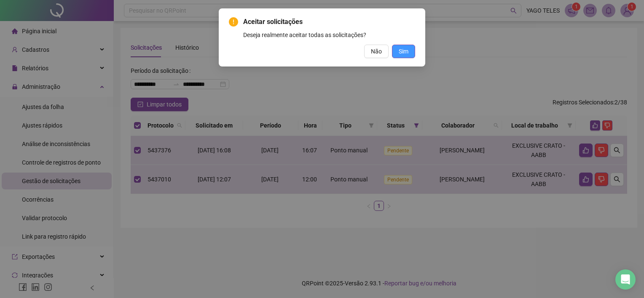 This screenshot has width=644, height=298. I want to click on span: Aceitar solicitações, so click(329, 22).